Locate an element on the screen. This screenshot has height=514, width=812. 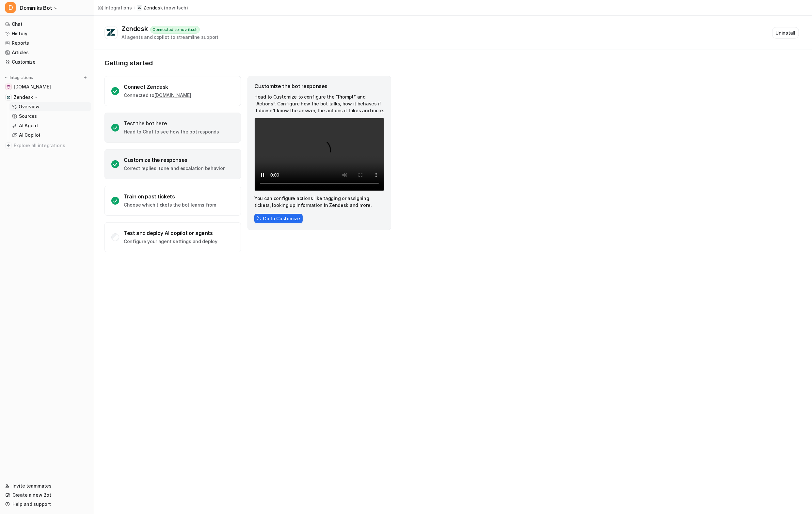
div: Connect Zendesk is located at coordinates (157, 87).